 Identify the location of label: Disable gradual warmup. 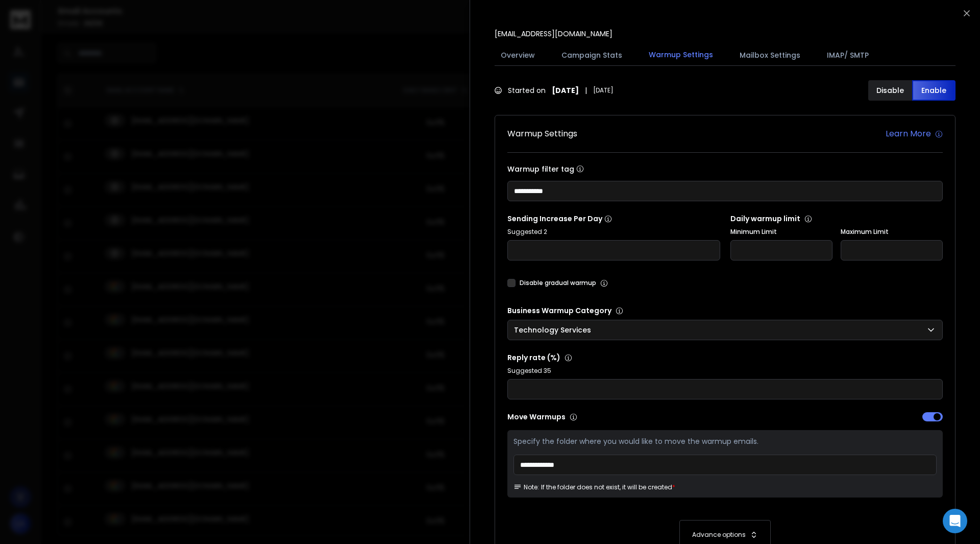
(558, 283).